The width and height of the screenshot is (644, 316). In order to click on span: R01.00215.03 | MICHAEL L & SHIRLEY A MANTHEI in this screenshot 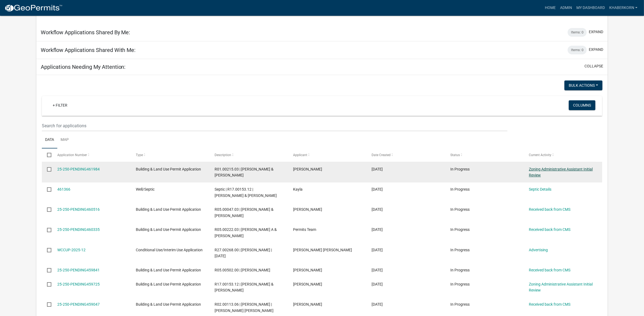, I will do `click(244, 172)`.